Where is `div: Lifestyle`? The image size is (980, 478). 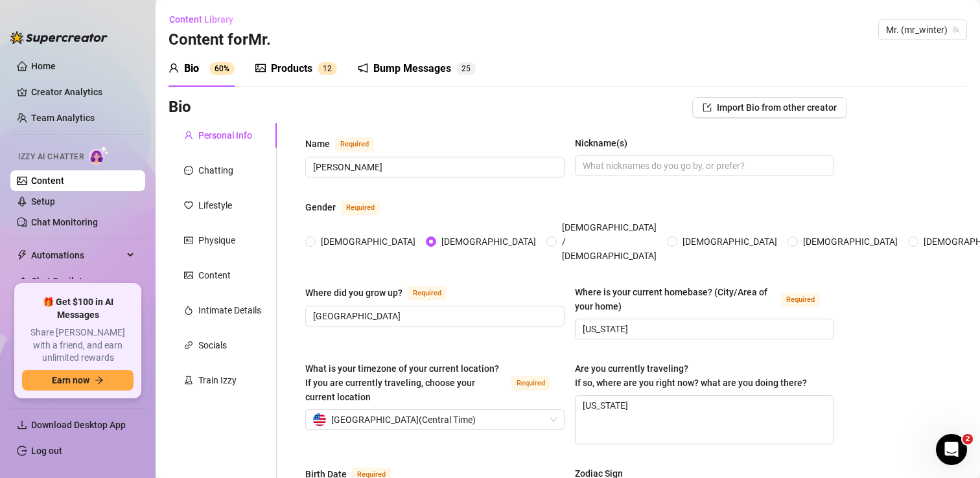 div: Lifestyle is located at coordinates (215, 205).